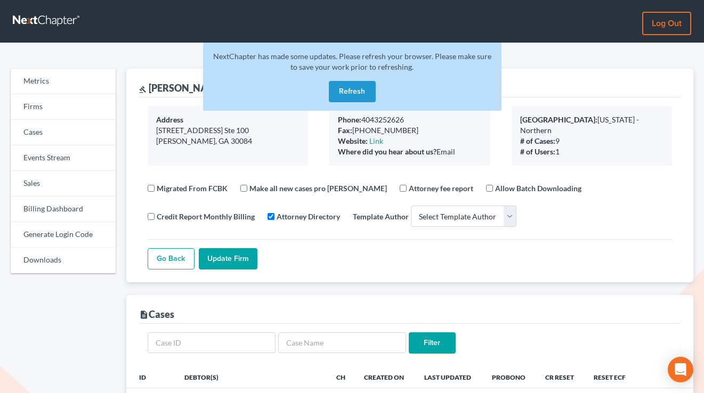 The image size is (704, 393). Describe the element at coordinates (63, 209) in the screenshot. I see `a: Billing Dashboard` at that location.